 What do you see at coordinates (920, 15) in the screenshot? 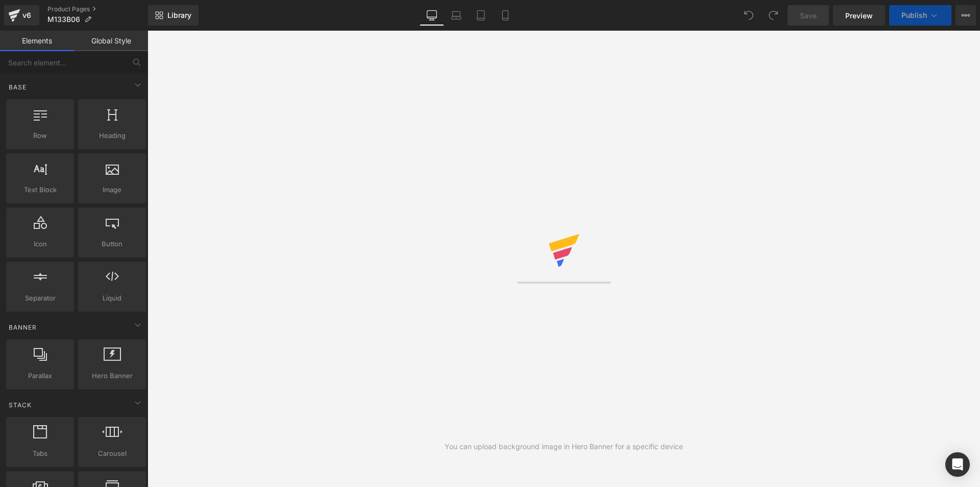
I see `button: Publish` at bounding box center [920, 15].